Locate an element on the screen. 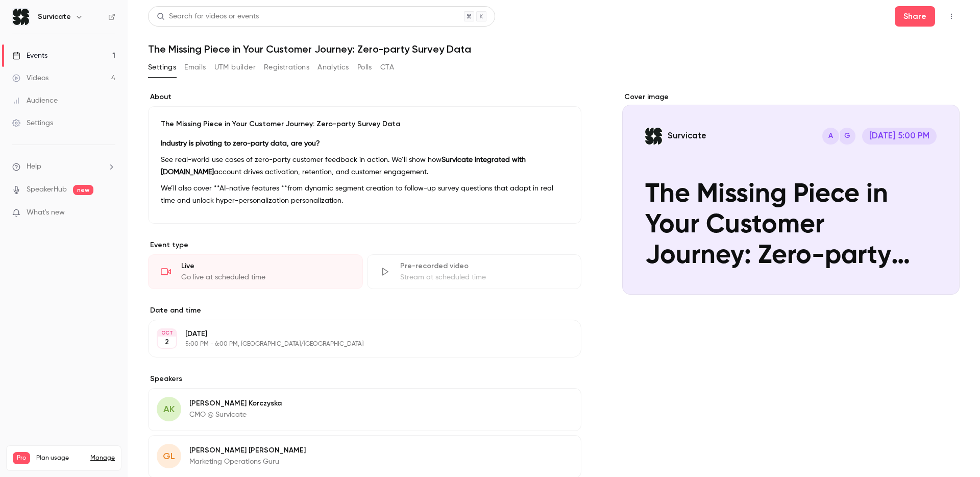  strong: Industry is pivoting to zero-party data, are you? is located at coordinates (240, 143).